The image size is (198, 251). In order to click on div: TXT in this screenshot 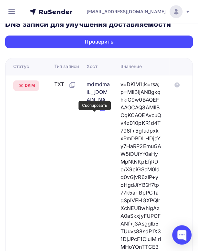, I will do `click(65, 85)`.